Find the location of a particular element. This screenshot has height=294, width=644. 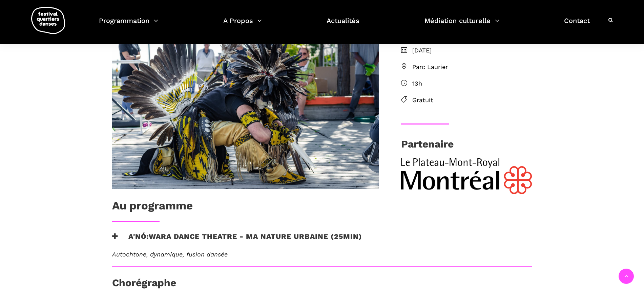

span: 13h is located at coordinates (472, 83).